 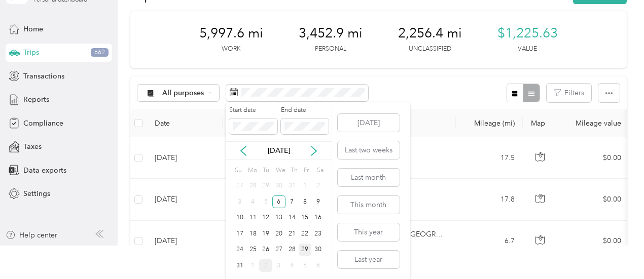 I want to click on div: 12, so click(x=266, y=218).